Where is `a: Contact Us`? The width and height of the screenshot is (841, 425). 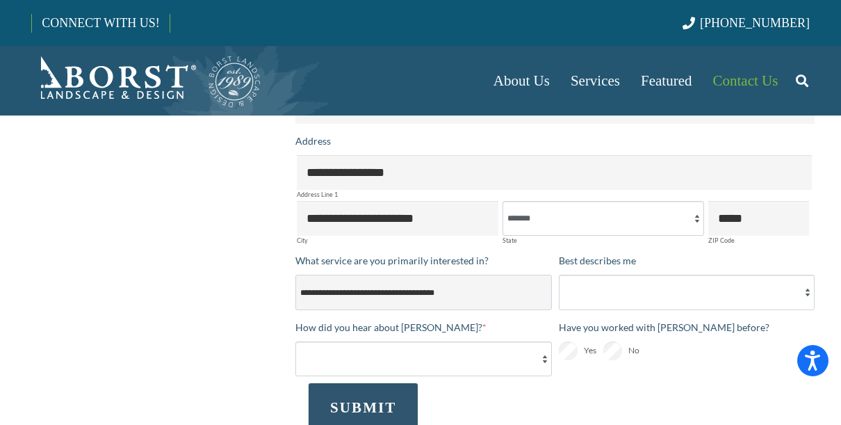
a: Contact Us is located at coordinates (746, 81).